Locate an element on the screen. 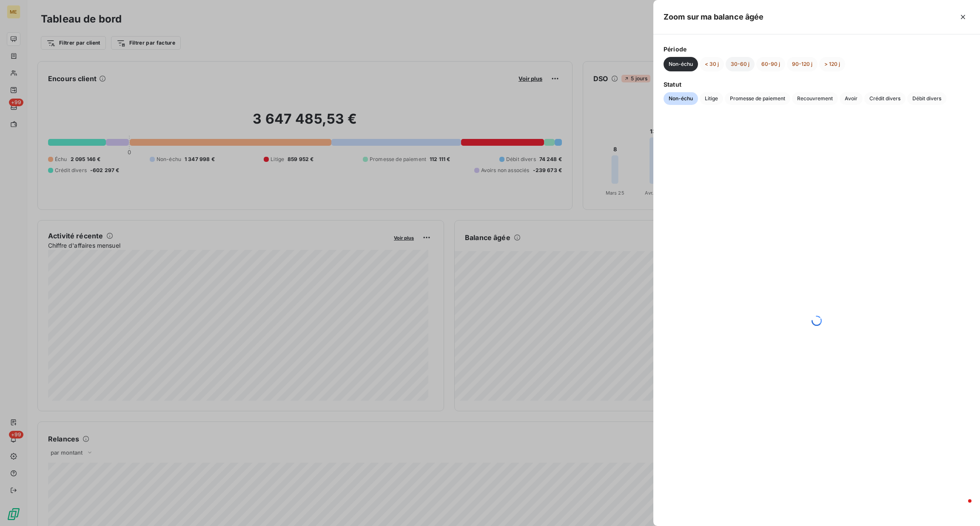 This screenshot has height=526, width=980. button: < 30 j is located at coordinates (711, 64).